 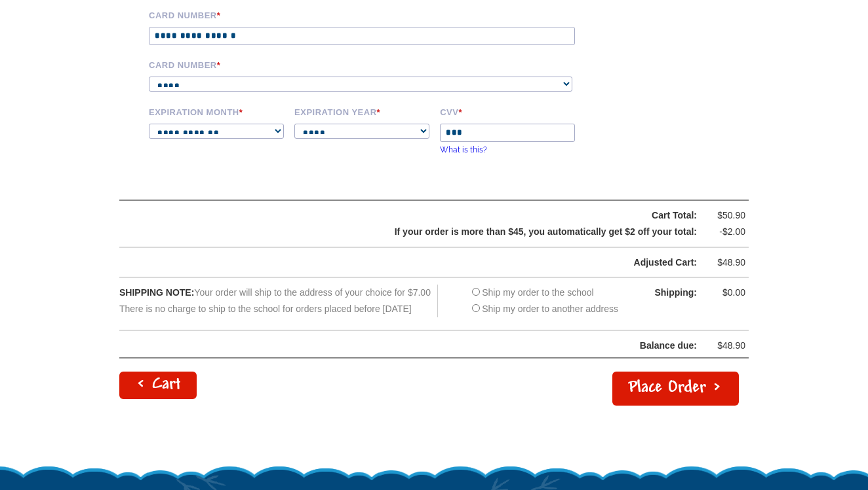 What do you see at coordinates (675, 389) in the screenshot?
I see `button: Place Order >` at bounding box center [675, 389].